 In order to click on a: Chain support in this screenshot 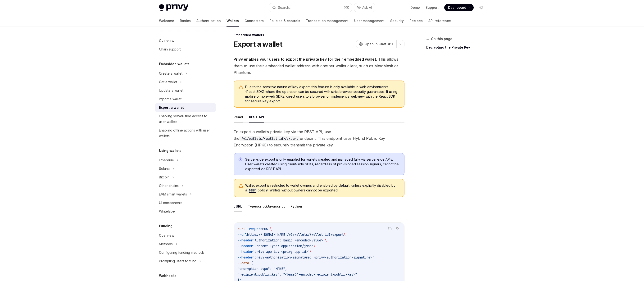, I will do `click(185, 49)`.